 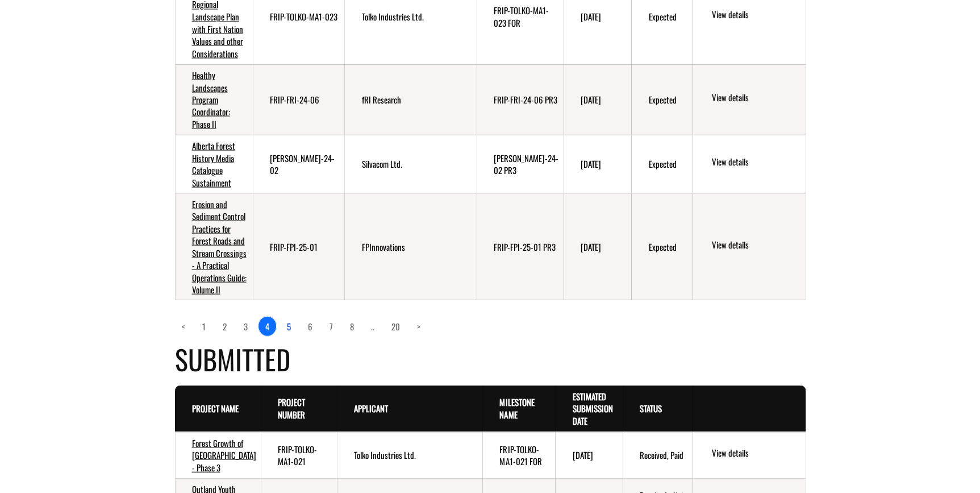 I want to click on a: page 8, so click(x=351, y=326).